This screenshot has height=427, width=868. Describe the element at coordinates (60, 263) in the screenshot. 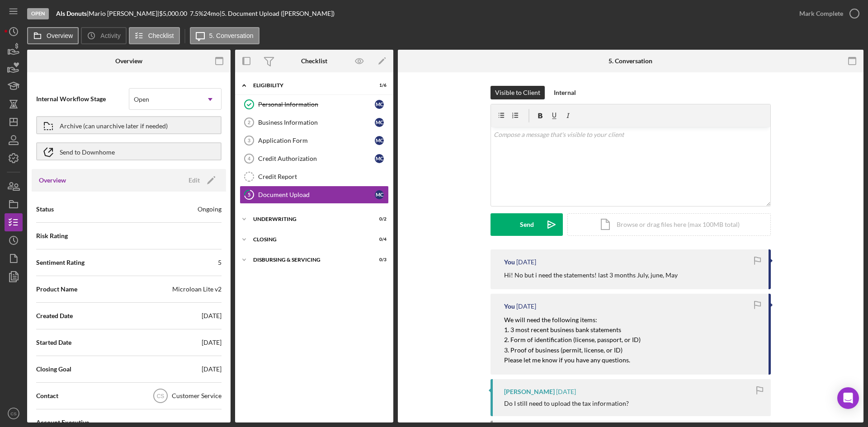

I see `span: Sentiment Rating` at that location.